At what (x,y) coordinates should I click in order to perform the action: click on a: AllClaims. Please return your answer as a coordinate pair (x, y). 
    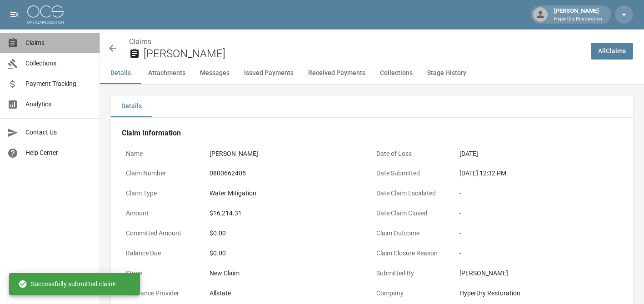
    Looking at the image, I should click on (612, 51).